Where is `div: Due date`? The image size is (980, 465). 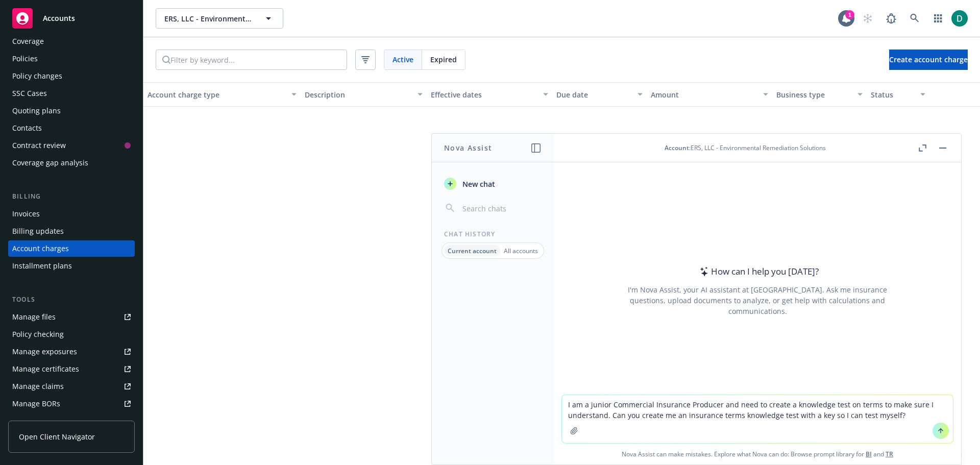
div: Due date is located at coordinates (594, 94).